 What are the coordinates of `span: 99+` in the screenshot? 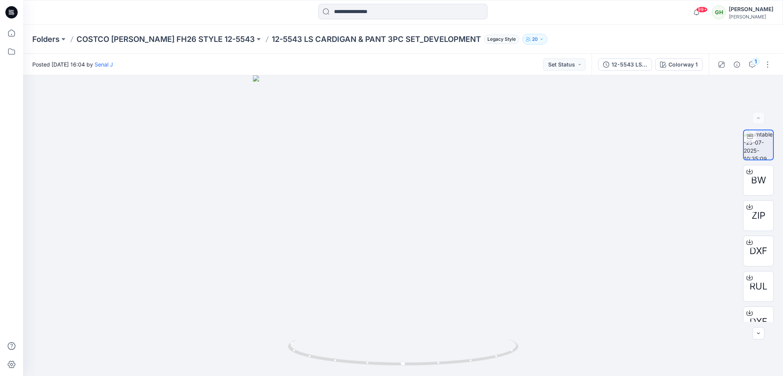 It's located at (701, 10).